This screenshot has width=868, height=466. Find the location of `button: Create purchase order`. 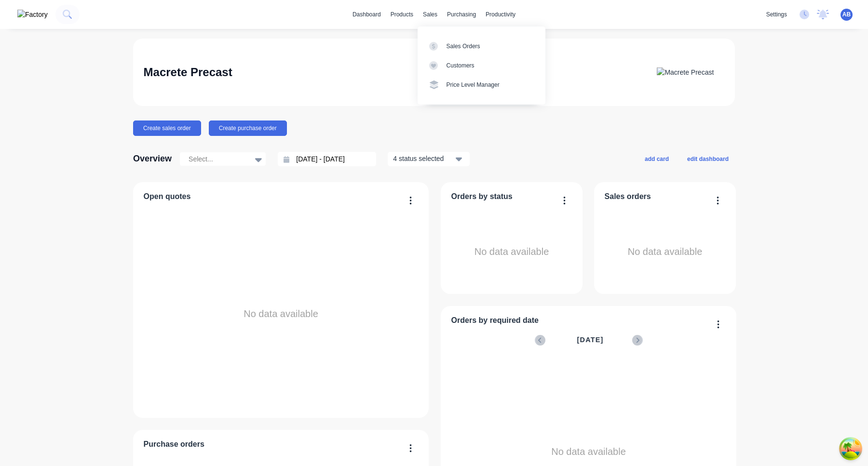

button: Create purchase order is located at coordinates (248, 128).